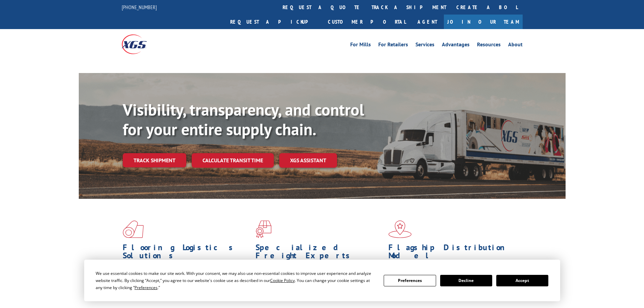 The image size is (644, 308). Describe the element at coordinates (489, 46) in the screenshot. I see `a: Resources` at that location.